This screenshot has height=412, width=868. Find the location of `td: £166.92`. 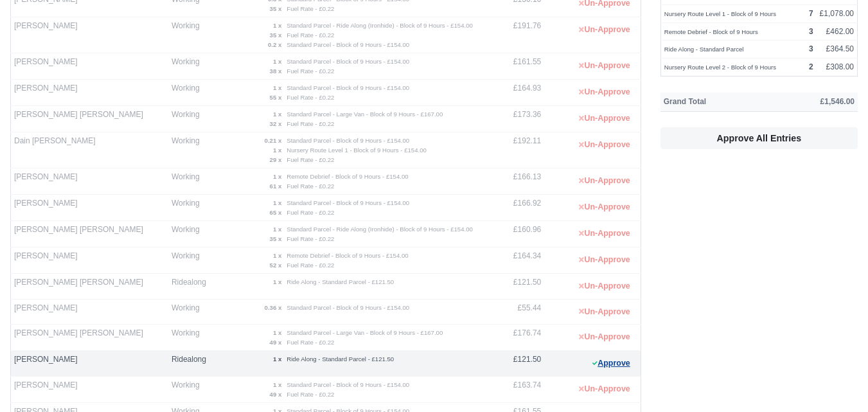

td: £166.92 is located at coordinates (516, 207).